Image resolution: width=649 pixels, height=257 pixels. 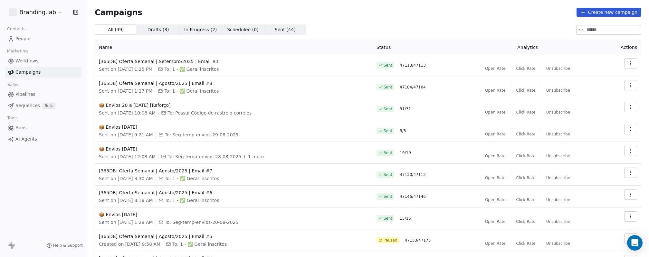 I want to click on a: SequencesBeta, so click(x=43, y=106).